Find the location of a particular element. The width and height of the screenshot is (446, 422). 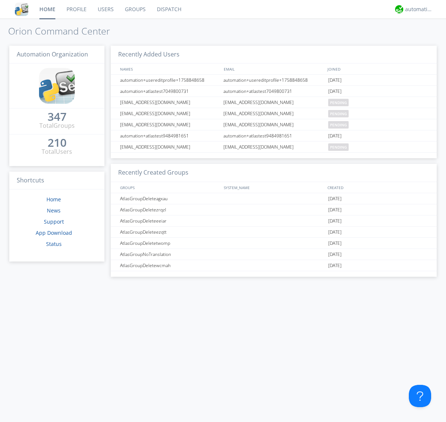

a: News is located at coordinates (53, 210).